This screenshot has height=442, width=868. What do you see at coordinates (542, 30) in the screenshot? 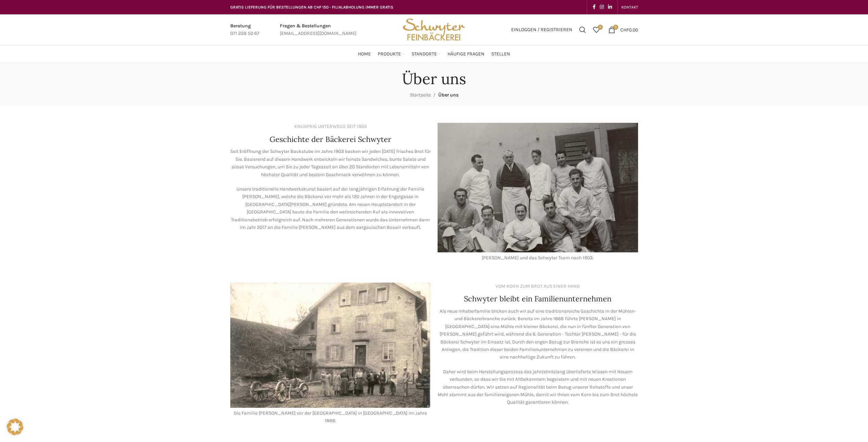
I see `a: Einloggen / Registrieren` at bounding box center [542, 30].